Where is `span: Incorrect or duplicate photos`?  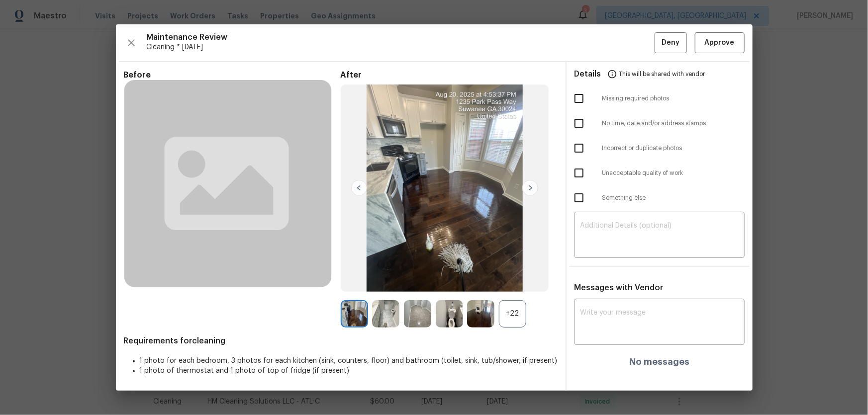 span: Incorrect or duplicate photos is located at coordinates (674, 148).